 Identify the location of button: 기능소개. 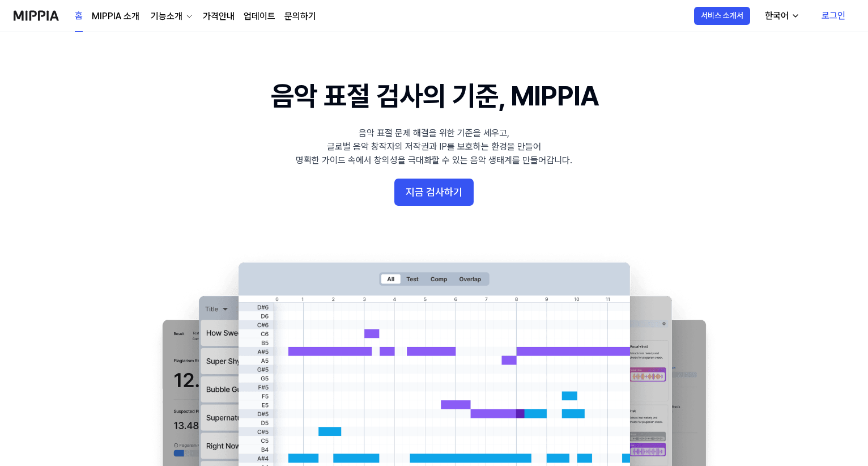
(171, 16).